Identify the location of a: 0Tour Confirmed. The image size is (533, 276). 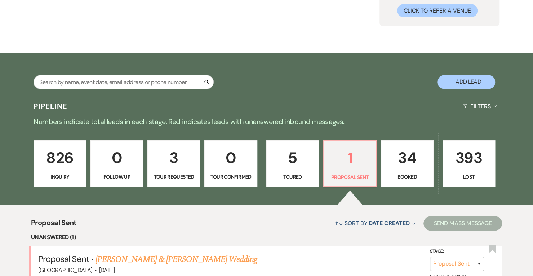
(231, 164).